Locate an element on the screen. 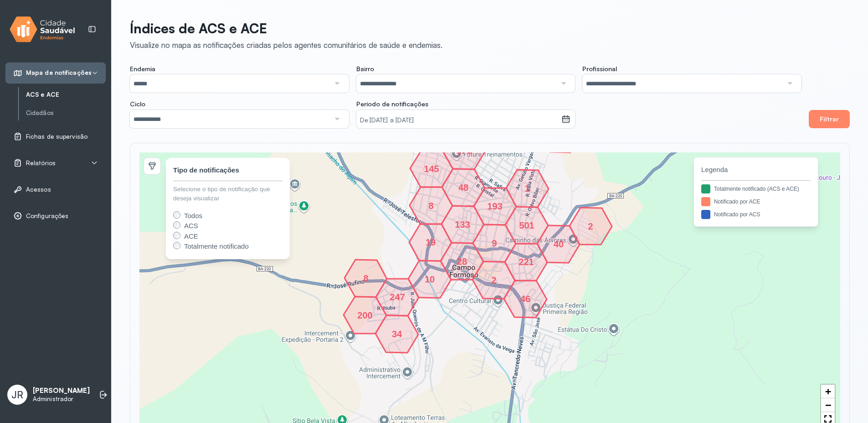 The height and width of the screenshot is (423, 868). div: Visualize no mapa as notificações criadas pelos agentes comunitários de saúde e endemias. is located at coordinates (286, 45).